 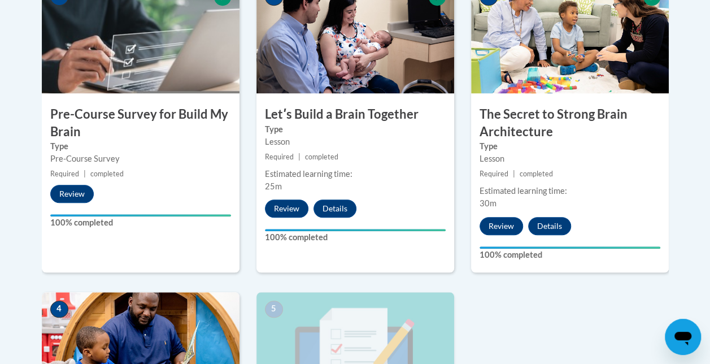 I want to click on span: 25m, so click(x=274, y=186).